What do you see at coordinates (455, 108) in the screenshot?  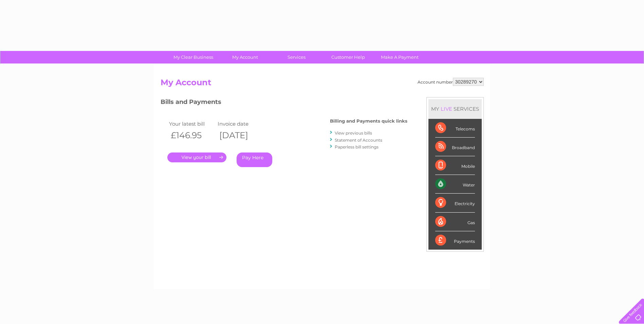 I see `div: MY SERVICES` at bounding box center [455, 108].